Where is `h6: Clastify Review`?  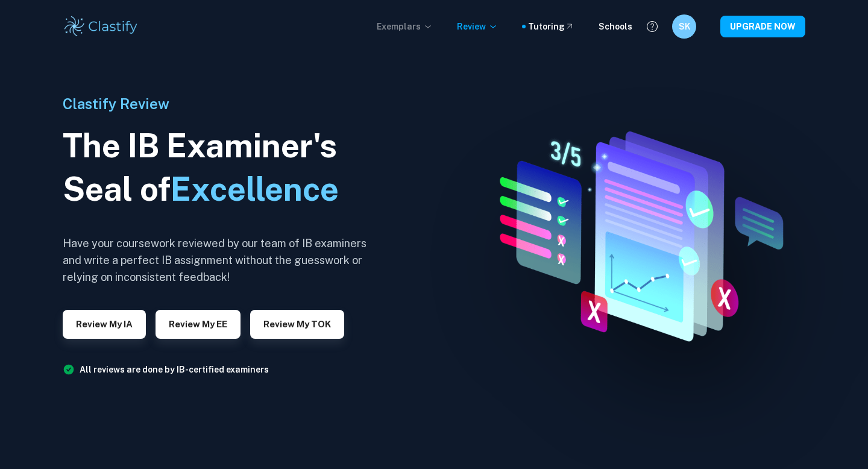
h6: Clastify Review is located at coordinates (220, 104).